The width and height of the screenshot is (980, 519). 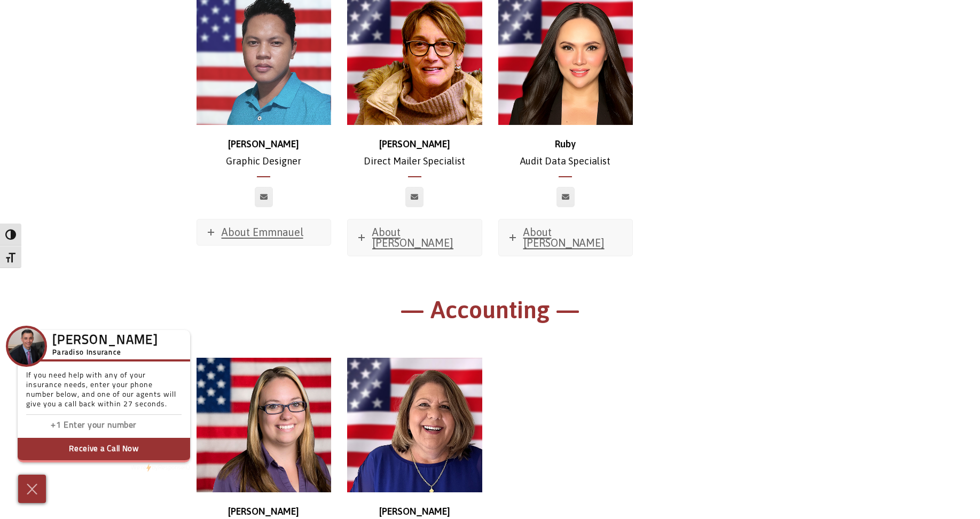 I want to click on a: We'rePowered by iconbyResponseiQ, so click(x=160, y=467).